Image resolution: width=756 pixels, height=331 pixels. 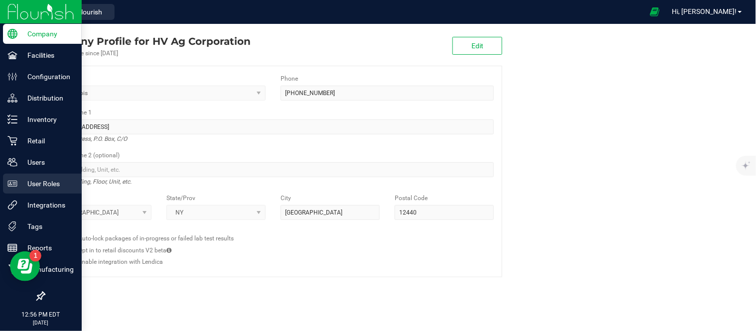 What do you see at coordinates (147, 41) in the screenshot?
I see `div: HV Ag Corporation` at bounding box center [147, 41].